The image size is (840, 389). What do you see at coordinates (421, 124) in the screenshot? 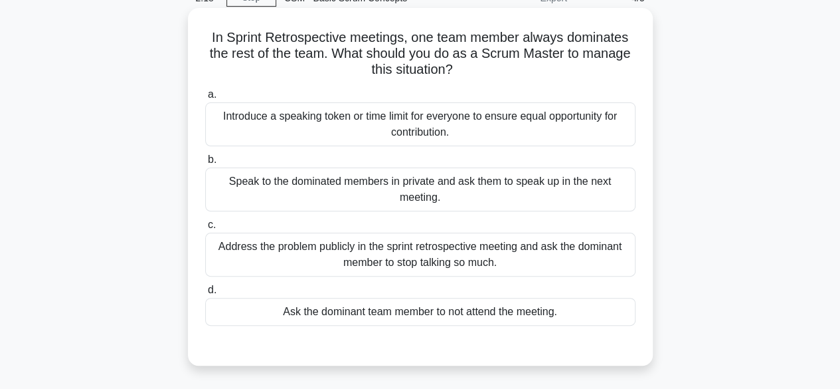
I see `div: Introduce a speaking token or time limit for everyone to ensure equal opportunity for contribution.` at bounding box center [421, 124].